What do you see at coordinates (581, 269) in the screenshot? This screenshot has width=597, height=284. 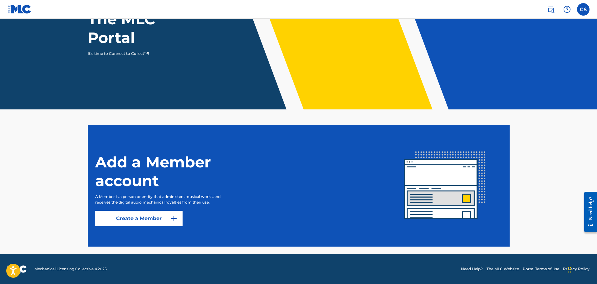 I see `div: Chat Widget` at bounding box center [581, 269].